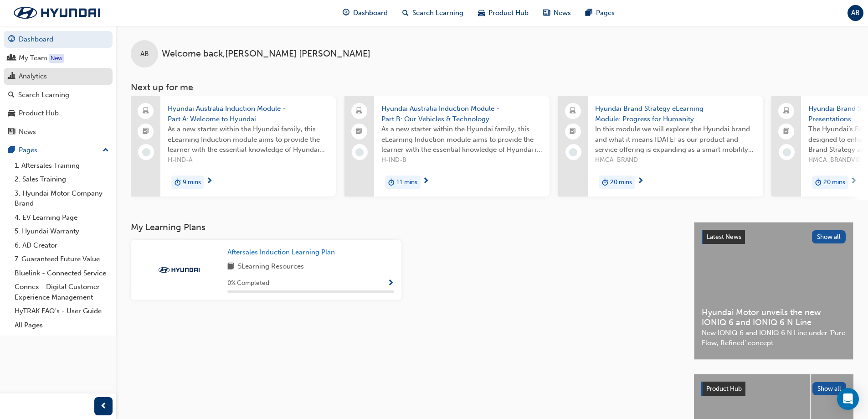 Image resolution: width=868 pixels, height=419 pixels. What do you see at coordinates (61, 198) in the screenshot?
I see `a: 3. Hyundai Motor Company Brand` at bounding box center [61, 198].